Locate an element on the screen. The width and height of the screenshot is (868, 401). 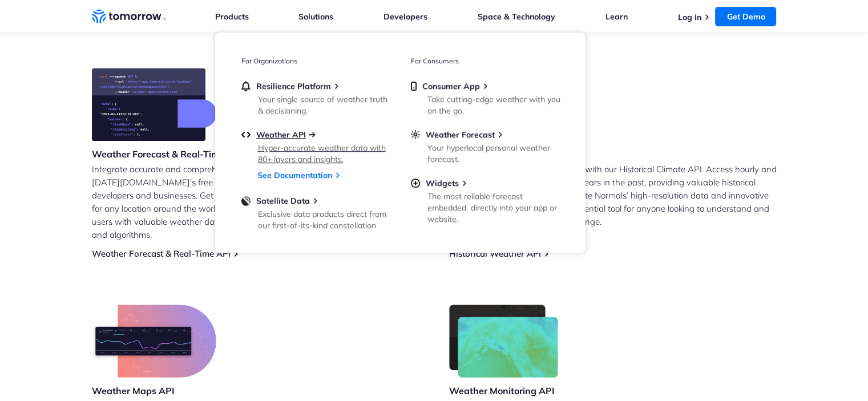
a: Log In is located at coordinates (689, 17).